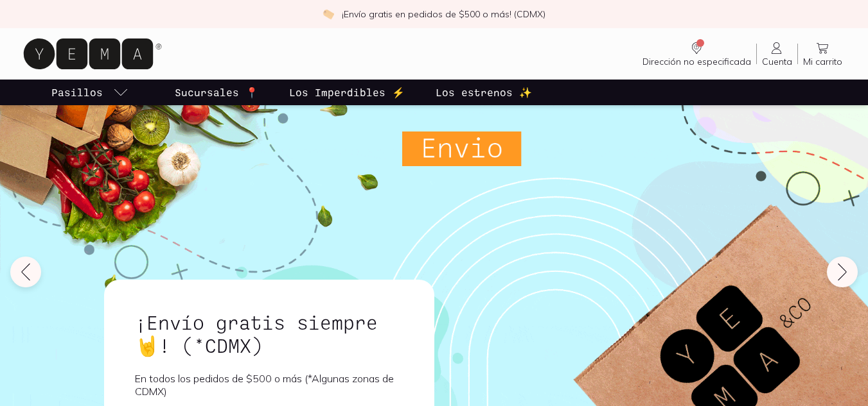 This screenshot has width=868, height=406. I want to click on span: Dirección no especificada, so click(696, 62).